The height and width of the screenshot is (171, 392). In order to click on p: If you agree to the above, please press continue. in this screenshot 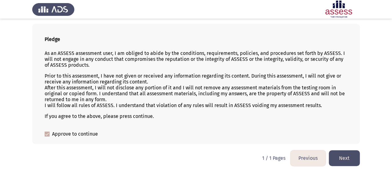, I will do `click(196, 116)`.